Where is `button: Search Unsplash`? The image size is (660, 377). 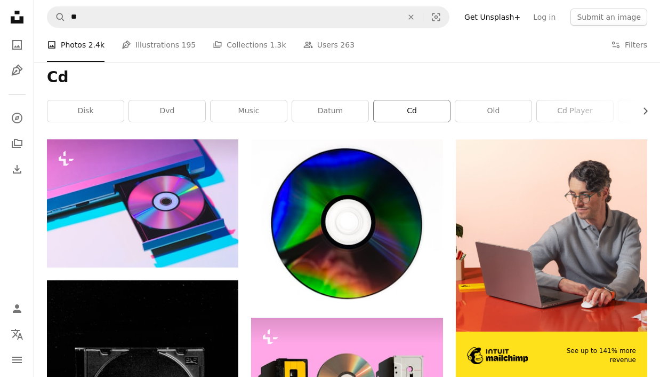
button: Search Unsplash is located at coordinates (57, 17).